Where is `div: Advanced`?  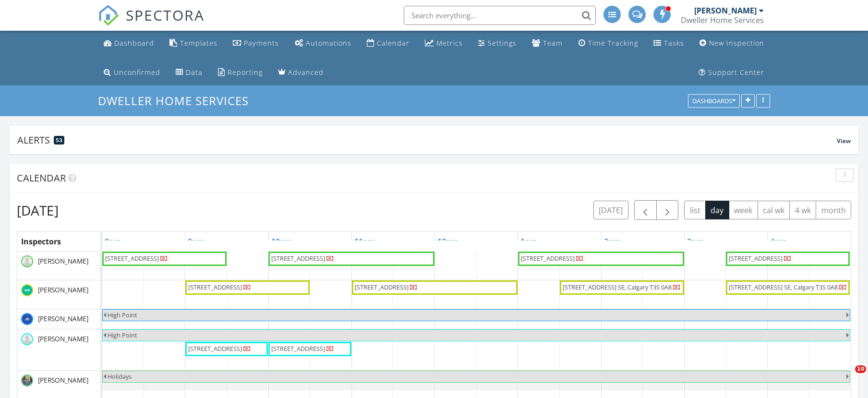 div: Advanced is located at coordinates (306, 72).